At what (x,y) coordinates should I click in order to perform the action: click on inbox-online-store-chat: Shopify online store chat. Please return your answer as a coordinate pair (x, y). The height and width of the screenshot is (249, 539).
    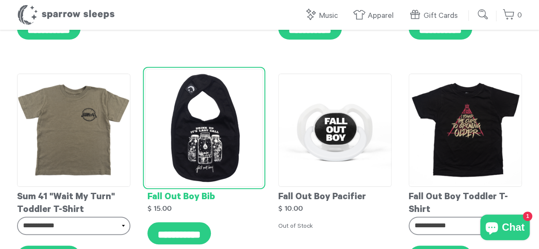
    Looking at the image, I should click on (505, 228).